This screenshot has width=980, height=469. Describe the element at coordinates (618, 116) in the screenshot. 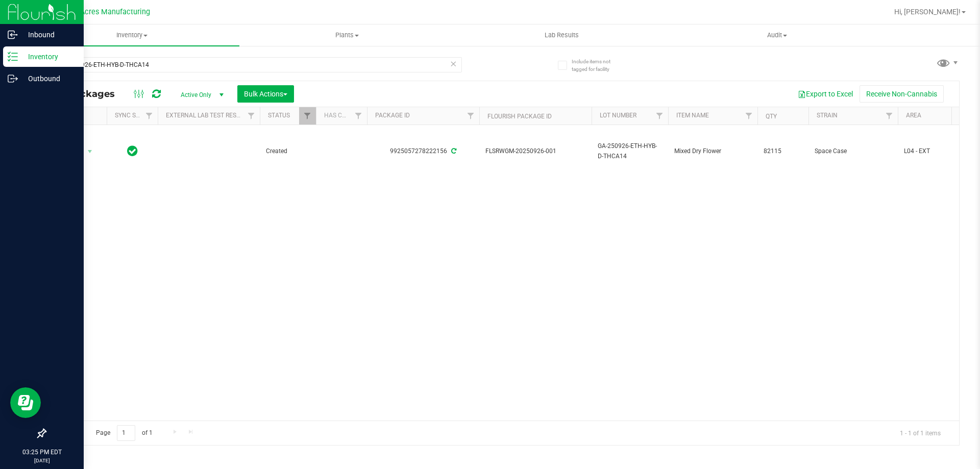

I see `a: Lot Number` at that location.